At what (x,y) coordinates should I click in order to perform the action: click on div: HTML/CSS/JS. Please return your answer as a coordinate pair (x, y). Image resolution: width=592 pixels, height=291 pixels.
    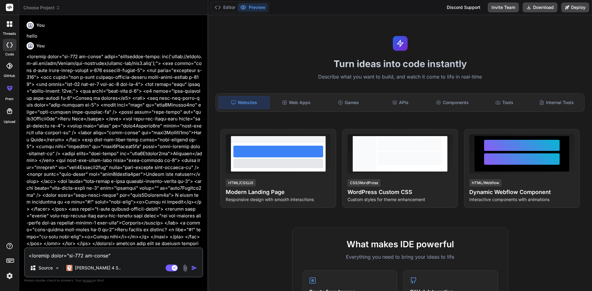
    Looking at the image, I should click on (241, 183).